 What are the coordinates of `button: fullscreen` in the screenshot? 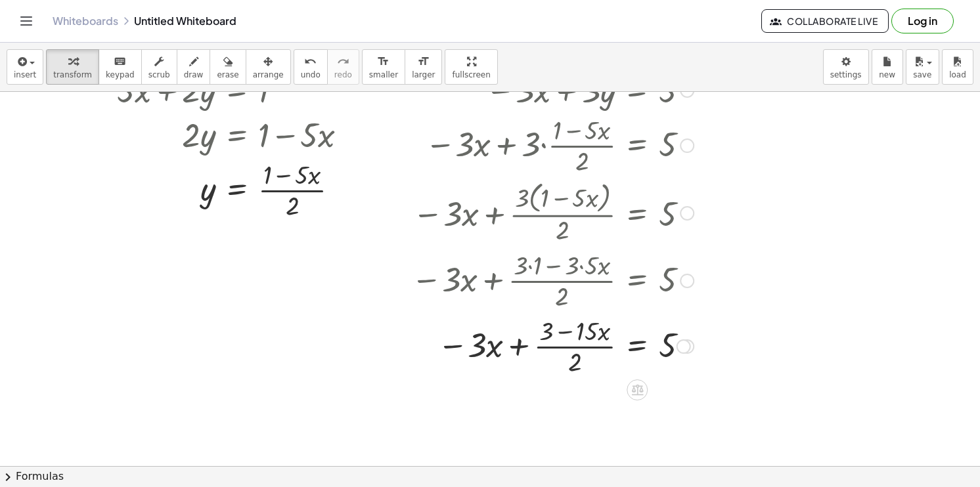 It's located at (471, 67).